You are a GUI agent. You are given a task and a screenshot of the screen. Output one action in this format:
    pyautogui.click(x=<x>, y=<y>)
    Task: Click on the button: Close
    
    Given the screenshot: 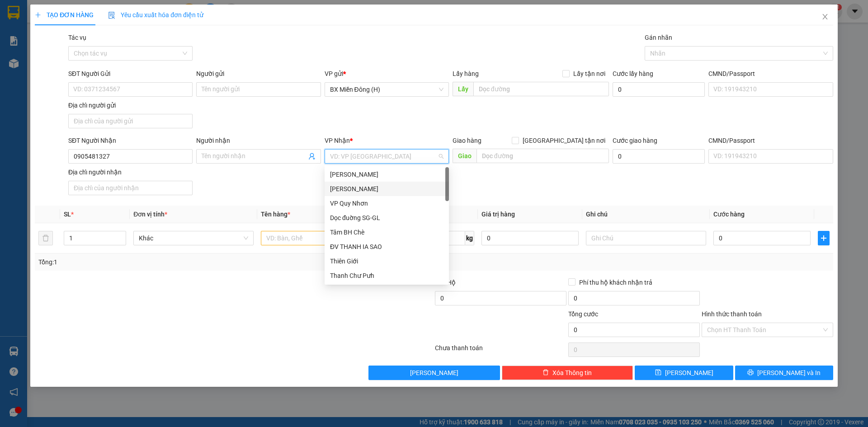 What is the action you would take?
    pyautogui.click(x=825, y=17)
    